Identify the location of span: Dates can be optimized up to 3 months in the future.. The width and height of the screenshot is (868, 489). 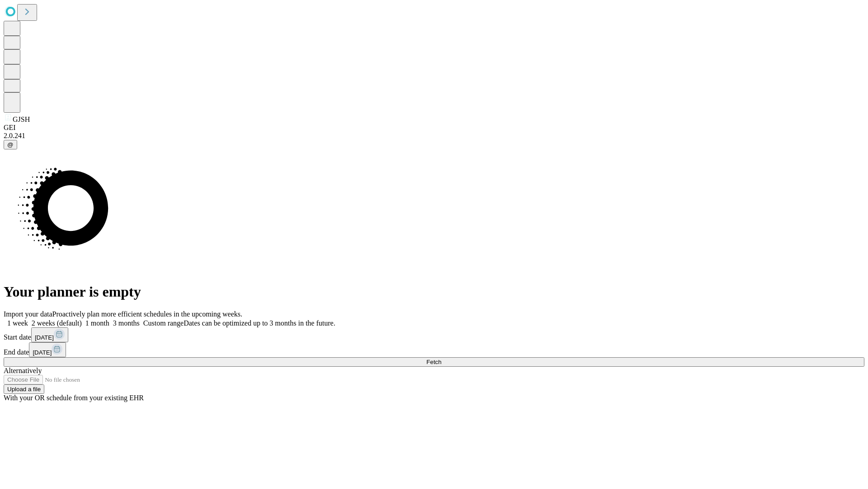
(259, 323).